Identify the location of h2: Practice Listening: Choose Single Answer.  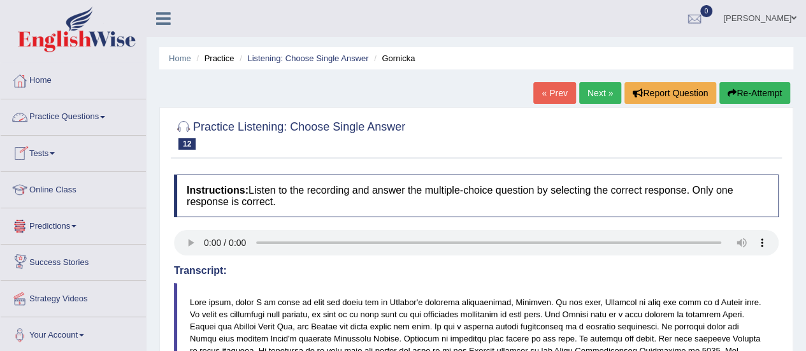
(289, 134).